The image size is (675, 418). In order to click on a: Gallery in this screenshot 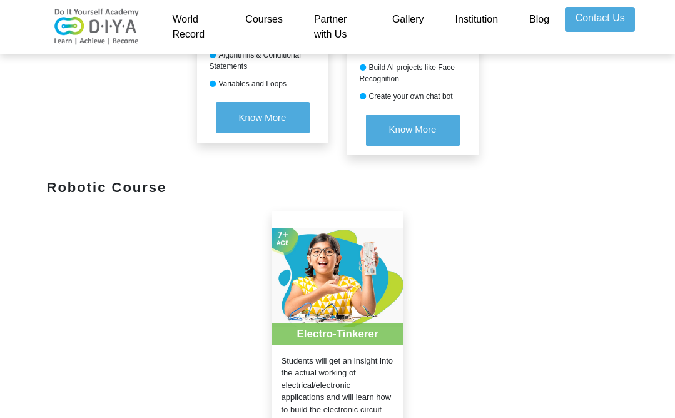, I will do `click(408, 27)`.